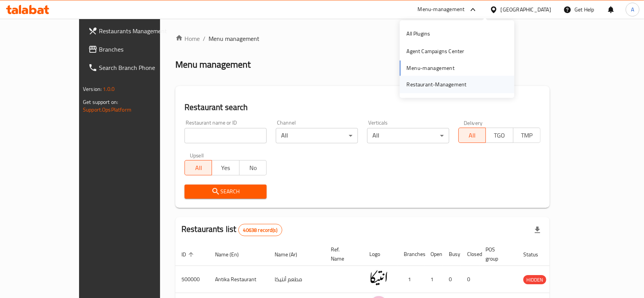 The image size is (644, 298). What do you see at coordinates (363, 38) in the screenshot?
I see `nav: breadcrumb` at bounding box center [363, 38].